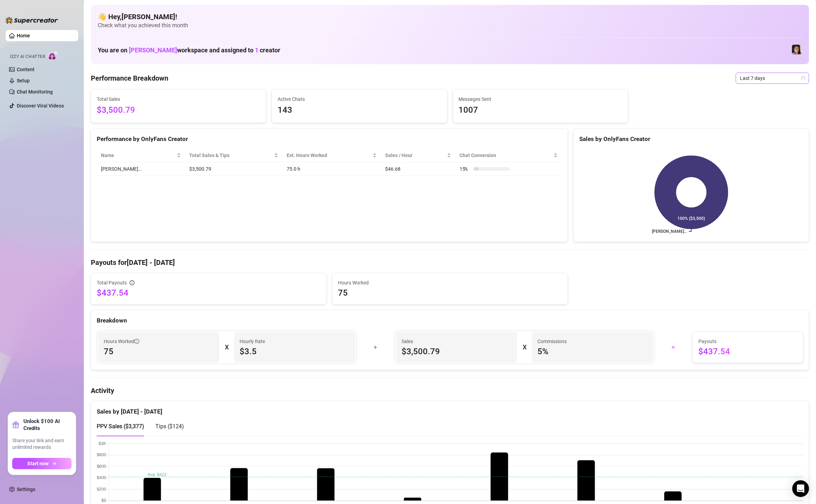 This screenshot has height=504, width=816. I want to click on div: Performance by OnlyFans Creator, so click(329, 139).